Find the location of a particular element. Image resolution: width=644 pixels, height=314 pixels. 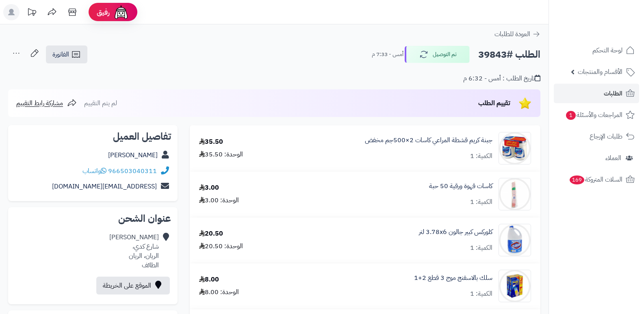

a: كاسات قهوة ورقية 50 حبة is located at coordinates (460, 186).